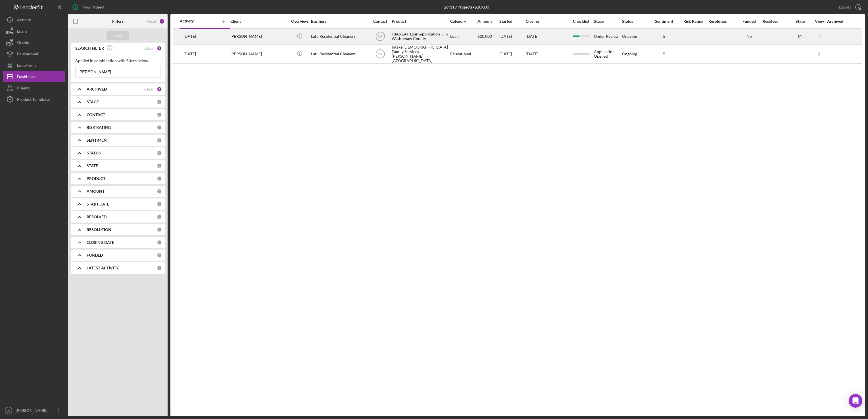 This screenshot has width=868, height=419. Describe the element at coordinates (463, 54) in the screenshot. I see `div: Educational` at that location.